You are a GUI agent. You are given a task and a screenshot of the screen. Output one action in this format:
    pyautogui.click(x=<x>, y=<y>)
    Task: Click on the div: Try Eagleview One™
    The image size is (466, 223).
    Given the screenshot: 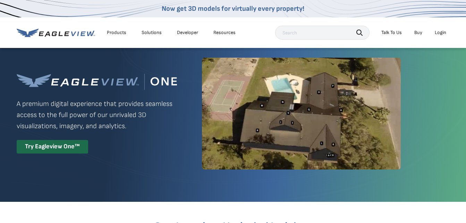 What is the action you would take?
    pyautogui.click(x=52, y=147)
    